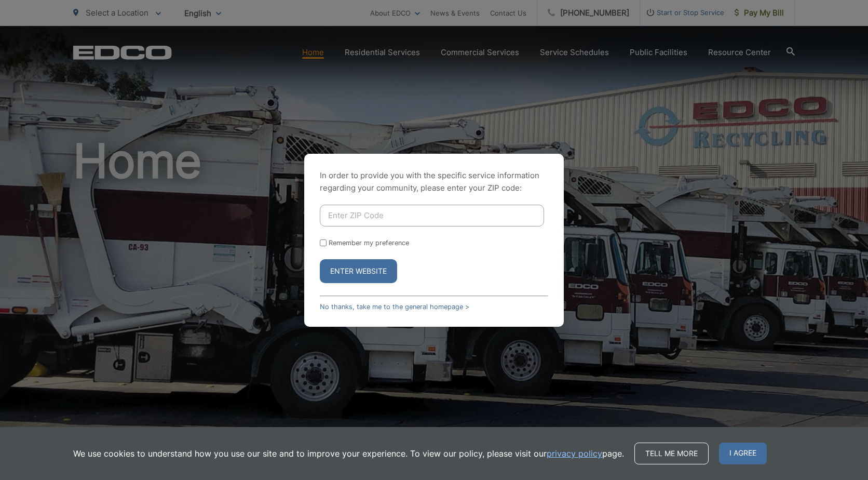 The width and height of the screenshot is (868, 480). I want to click on a: No thanks, take me to the general homepage >, so click(395, 306).